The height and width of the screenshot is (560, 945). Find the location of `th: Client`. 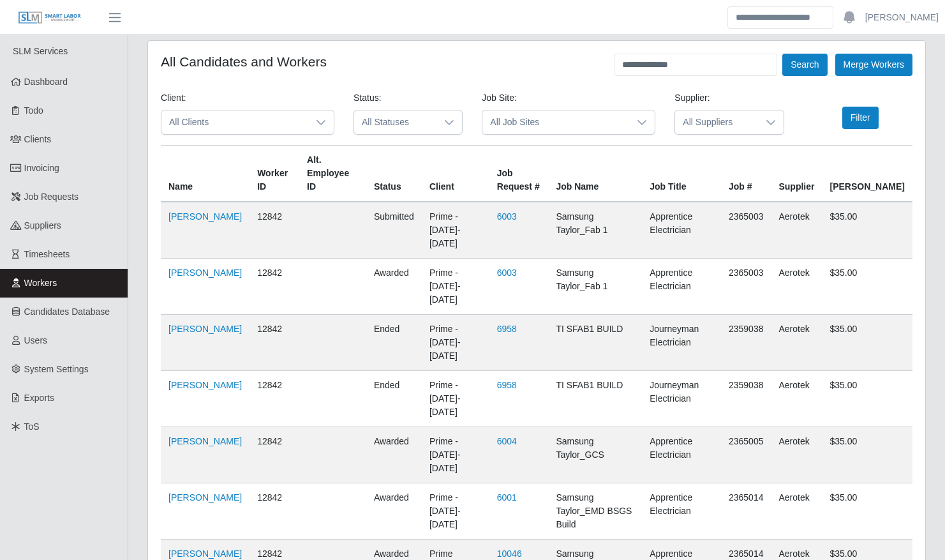

th: Client is located at coordinates (456, 174).